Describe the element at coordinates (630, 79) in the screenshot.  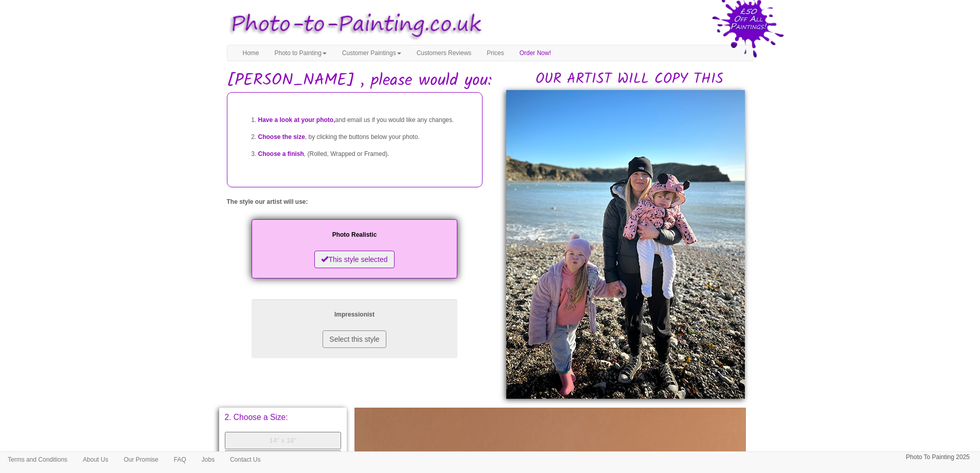
I see `h2: OUR ARTIST WILL COPY THIS` at that location.